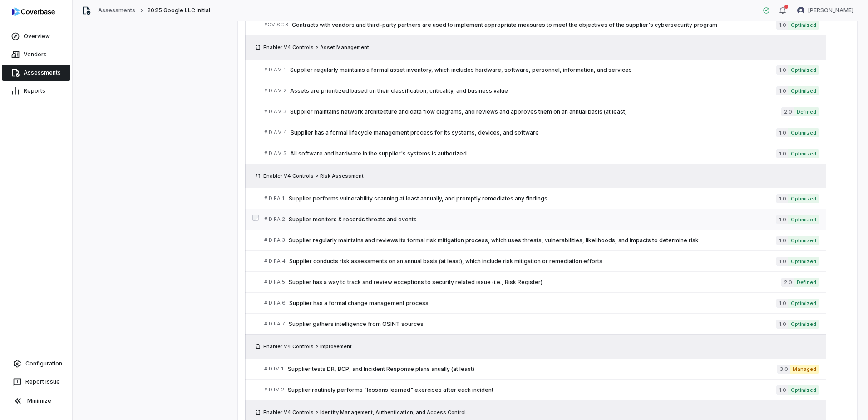 This screenshot has width=868, height=420. I want to click on span: Enabler V4 Controls > Improvement, so click(308, 346).